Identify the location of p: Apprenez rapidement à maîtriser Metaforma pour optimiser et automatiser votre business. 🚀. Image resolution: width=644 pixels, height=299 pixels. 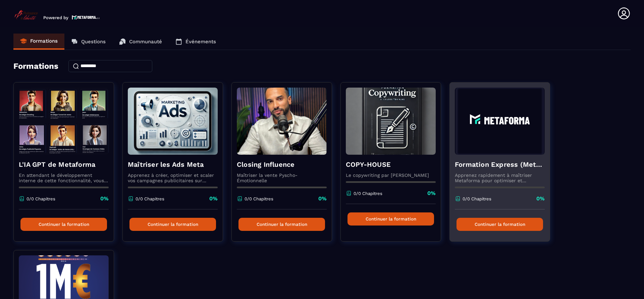
(500, 178).